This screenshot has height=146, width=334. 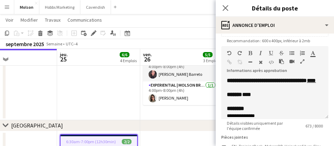 I want to click on div: UTC−4, so click(x=72, y=44).